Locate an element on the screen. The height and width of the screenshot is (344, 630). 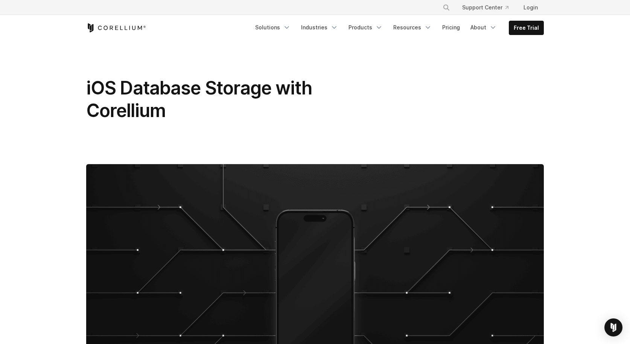
a: Corellium Home is located at coordinates (116, 28).